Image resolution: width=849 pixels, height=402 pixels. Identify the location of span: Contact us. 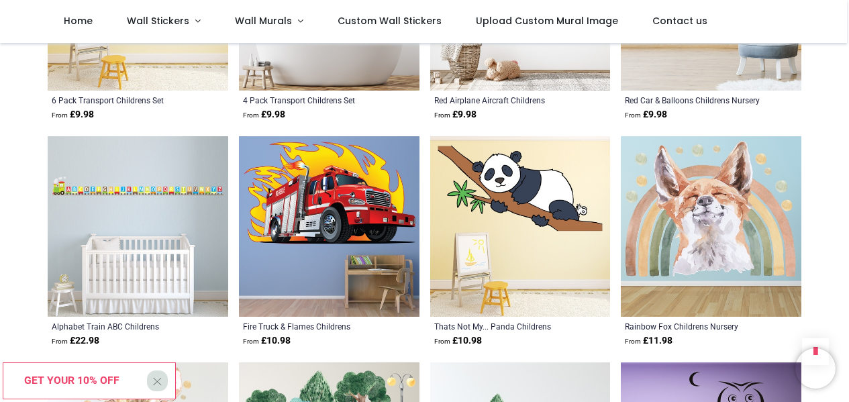
(680, 21).